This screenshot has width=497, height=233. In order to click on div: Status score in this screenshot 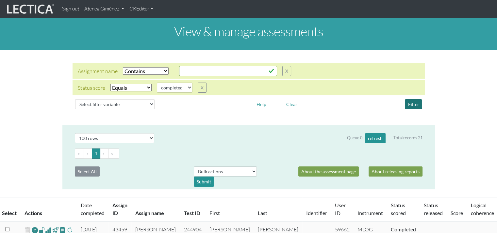, I will do `click(91, 88)`.